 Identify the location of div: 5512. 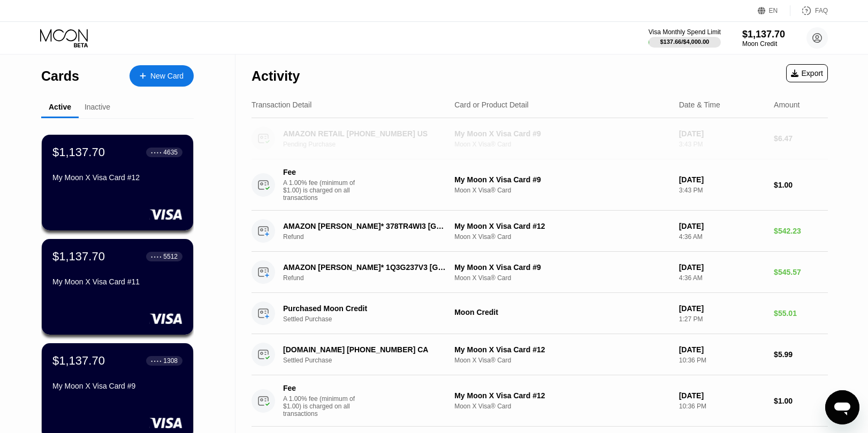
(170, 256).